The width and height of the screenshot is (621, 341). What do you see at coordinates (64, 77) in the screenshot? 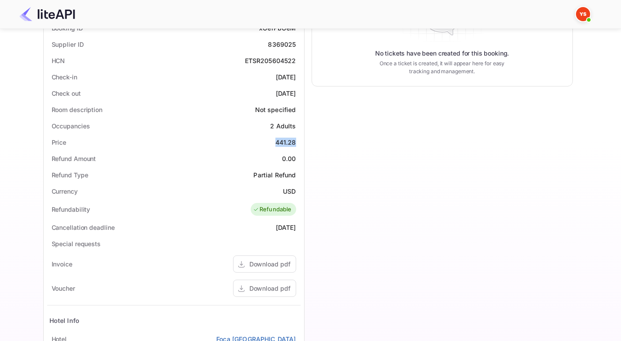
I see `div: Check-in` at bounding box center [64, 77].